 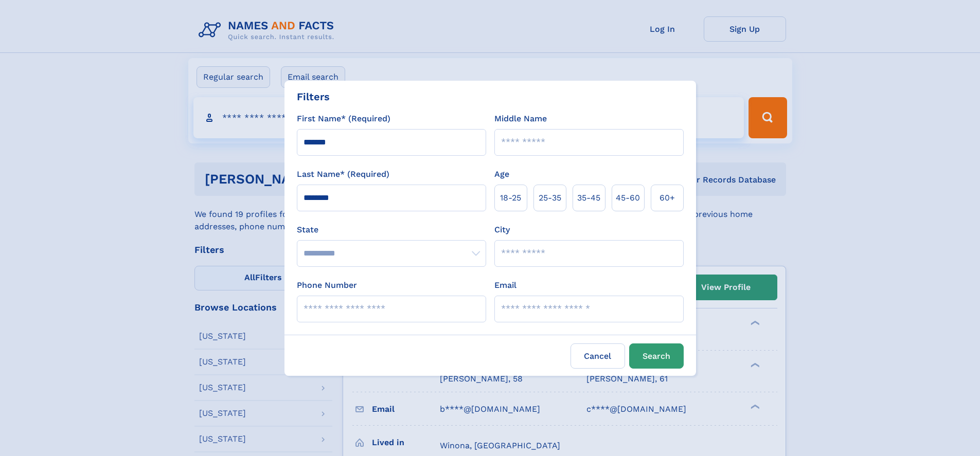 I want to click on label: Last Name* (Required), so click(x=343, y=174).